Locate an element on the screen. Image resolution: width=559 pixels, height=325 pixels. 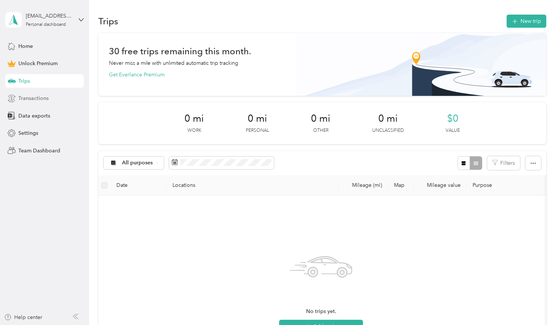
h1: 30 free trips remaining this month. is located at coordinates (180, 51).